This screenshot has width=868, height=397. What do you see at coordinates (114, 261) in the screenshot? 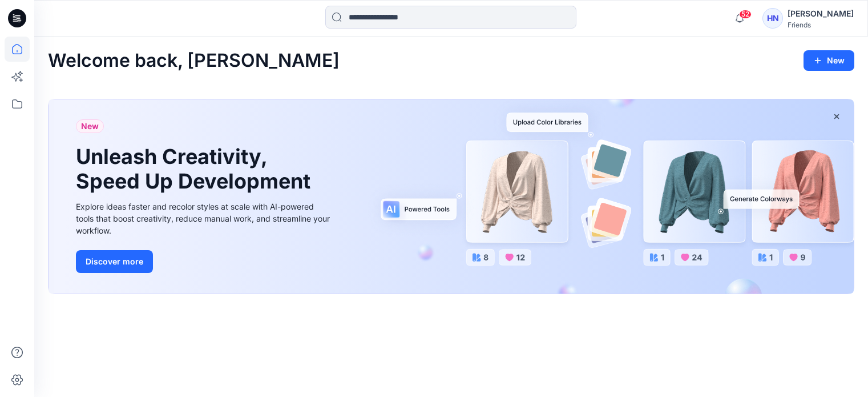
I see `button: Discover more` at bounding box center [114, 261].